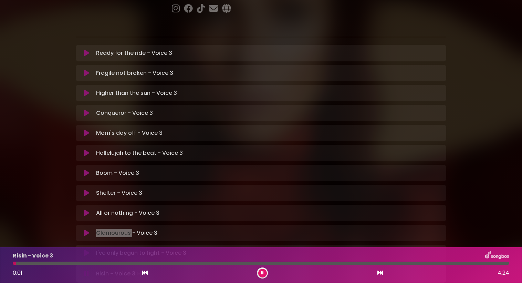  I want to click on img: songbox-logo-white.png, so click(498, 256).